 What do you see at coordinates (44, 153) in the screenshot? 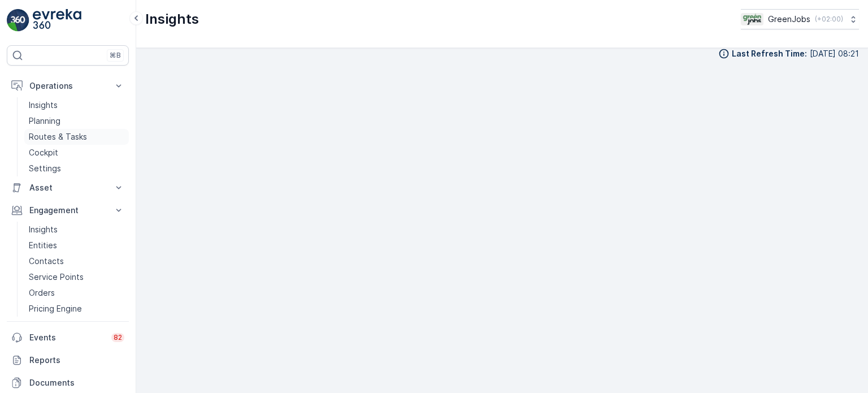
I see `p: Cockpit` at bounding box center [44, 153].